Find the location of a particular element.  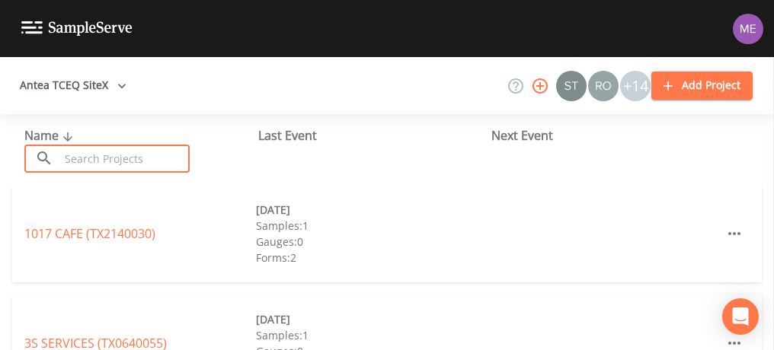

button: Antea TCEQ SiteX is located at coordinates (73, 85).